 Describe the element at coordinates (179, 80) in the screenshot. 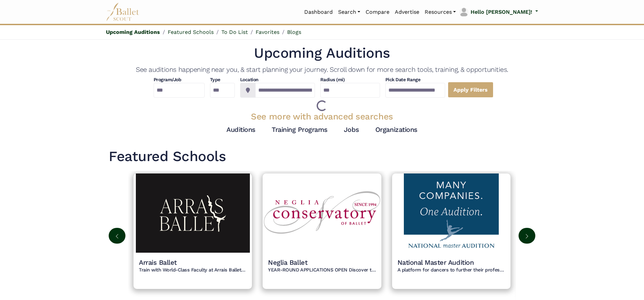

I see `h4: Program/Job` at that location.